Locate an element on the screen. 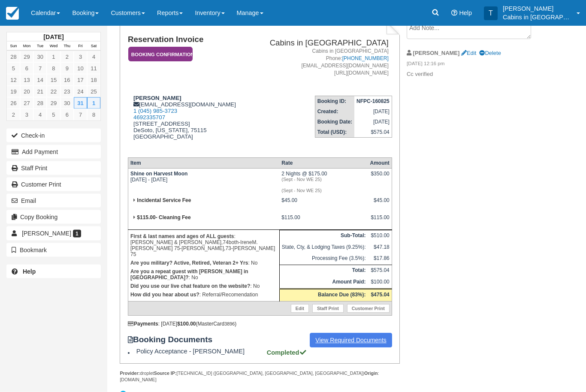  a: 7 is located at coordinates (80, 115).